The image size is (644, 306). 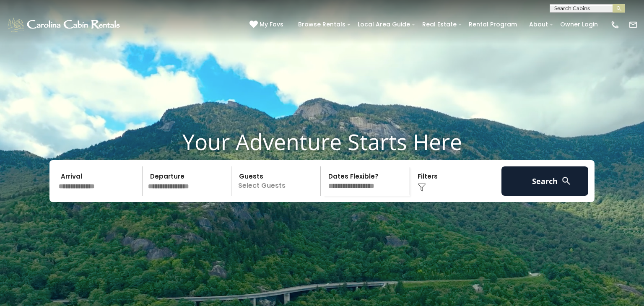 I want to click on a: Browse Rentals, so click(x=321, y=24).